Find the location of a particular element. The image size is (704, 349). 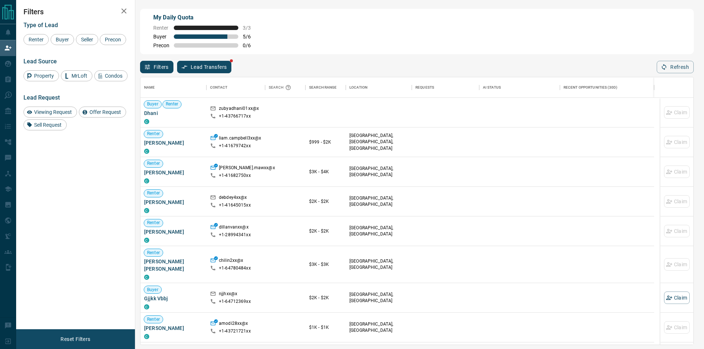

div: Precon is located at coordinates (113, 40).